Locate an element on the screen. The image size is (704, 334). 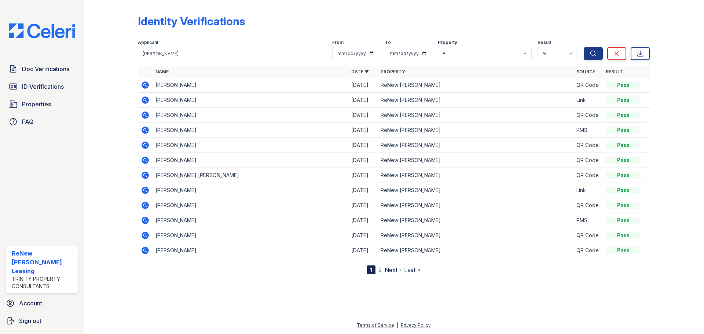
input: Search by name or phone number is located at coordinates (232, 54).